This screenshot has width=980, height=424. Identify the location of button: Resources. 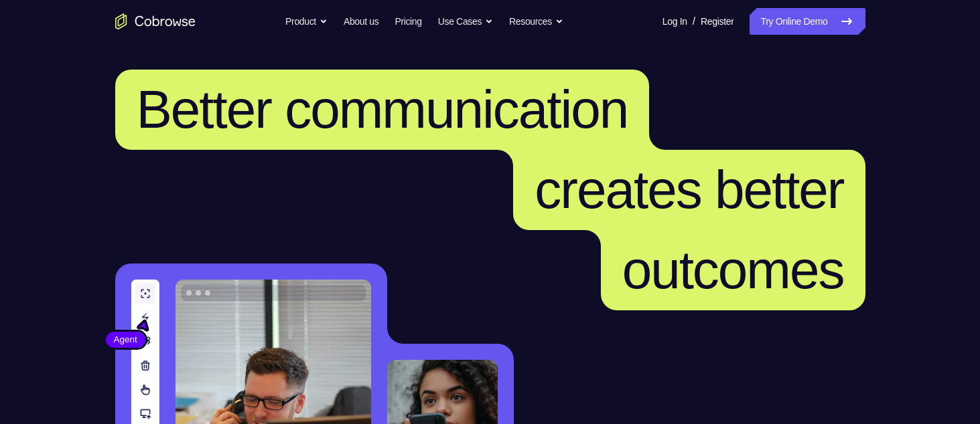
(536, 22).